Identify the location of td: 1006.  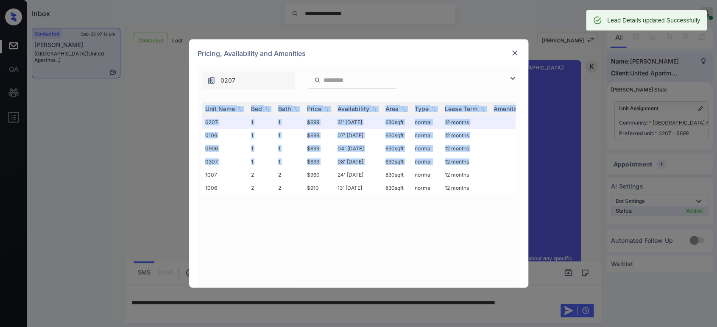
(225, 188).